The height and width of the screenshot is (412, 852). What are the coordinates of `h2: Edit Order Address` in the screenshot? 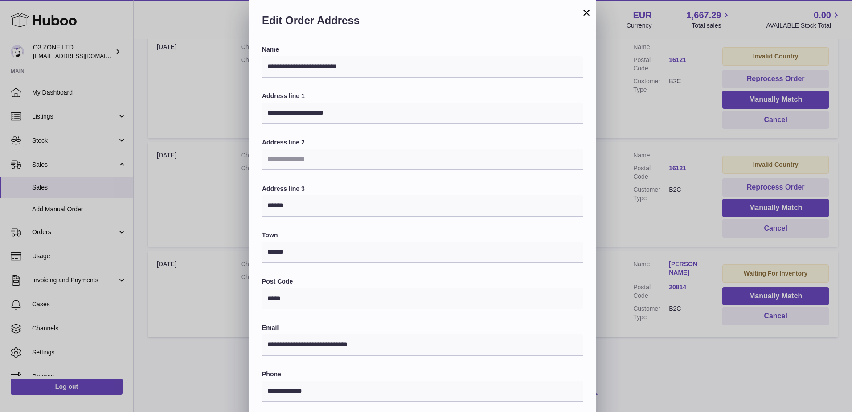 It's located at (422, 23).